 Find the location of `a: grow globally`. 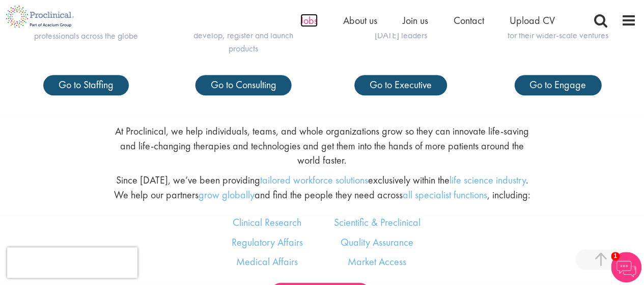

a: grow globally is located at coordinates (226, 194).